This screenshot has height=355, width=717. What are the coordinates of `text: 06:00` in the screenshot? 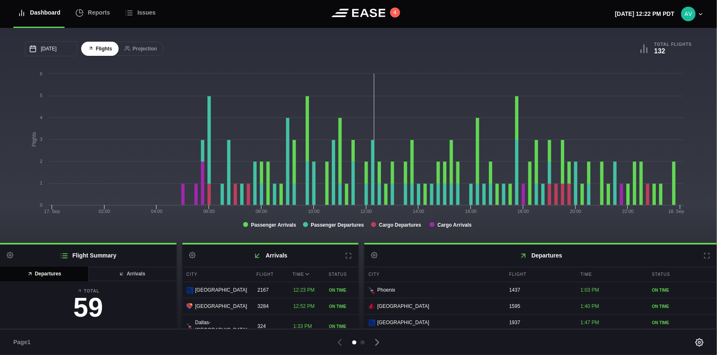 It's located at (209, 211).